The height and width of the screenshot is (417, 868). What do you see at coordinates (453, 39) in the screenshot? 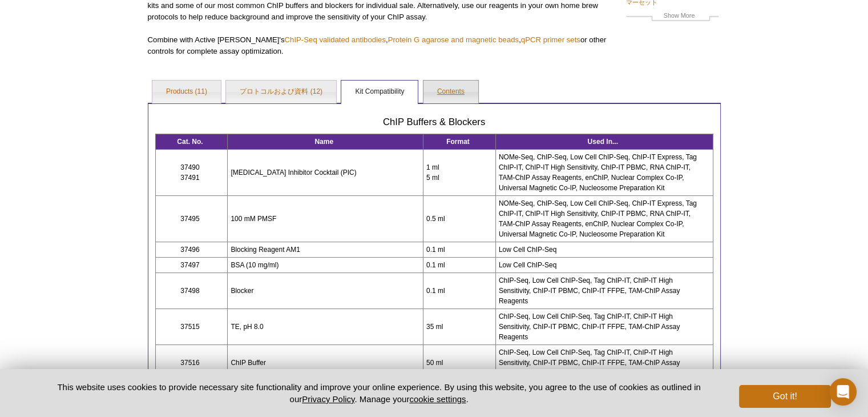
I see `a: Protein G agarose and magnetic beads` at bounding box center [453, 39].